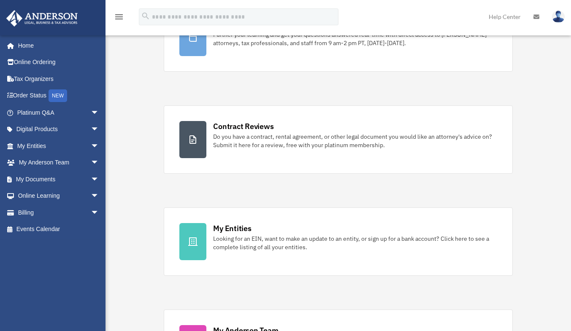 The image size is (571, 331). What do you see at coordinates (338, 38) in the screenshot?
I see `a: Platinum Knowledge Room Further your learning and get your questions answered real-time with dire...` at bounding box center [338, 38].